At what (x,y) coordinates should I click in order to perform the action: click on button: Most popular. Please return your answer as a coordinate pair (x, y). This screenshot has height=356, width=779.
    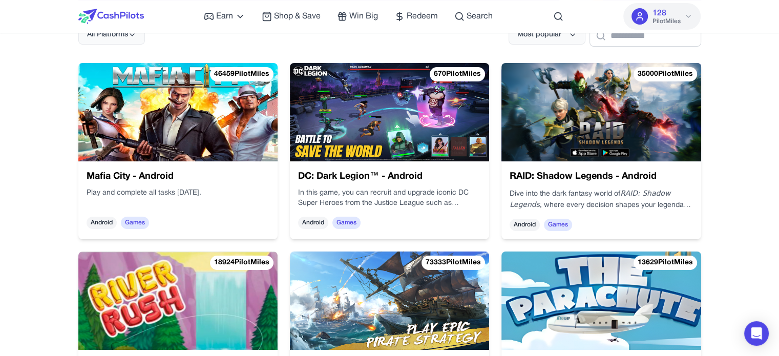
    Looking at the image, I should click on (547, 35).